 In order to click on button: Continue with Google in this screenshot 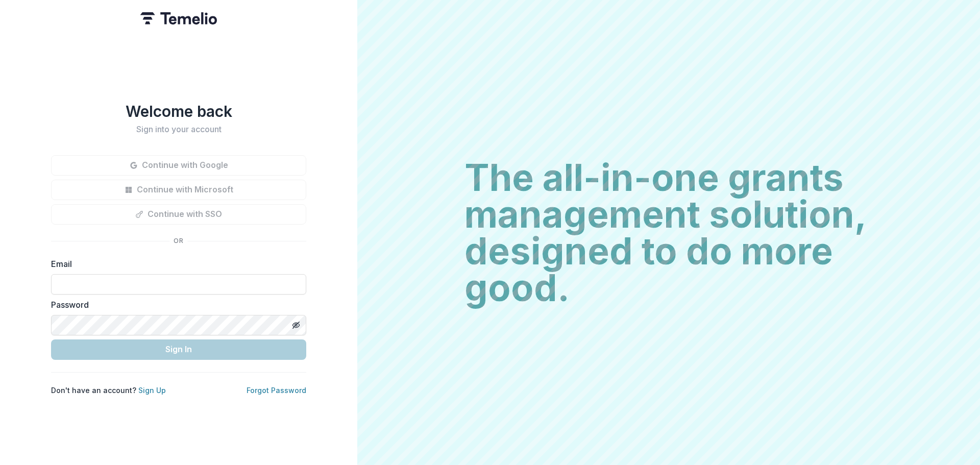, I will do `click(179, 165)`.